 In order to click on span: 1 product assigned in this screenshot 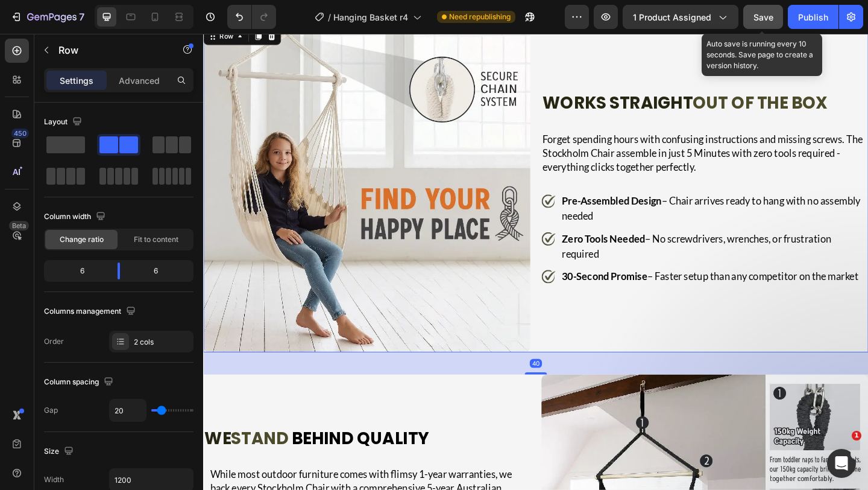, I will do `click(672, 17)`.